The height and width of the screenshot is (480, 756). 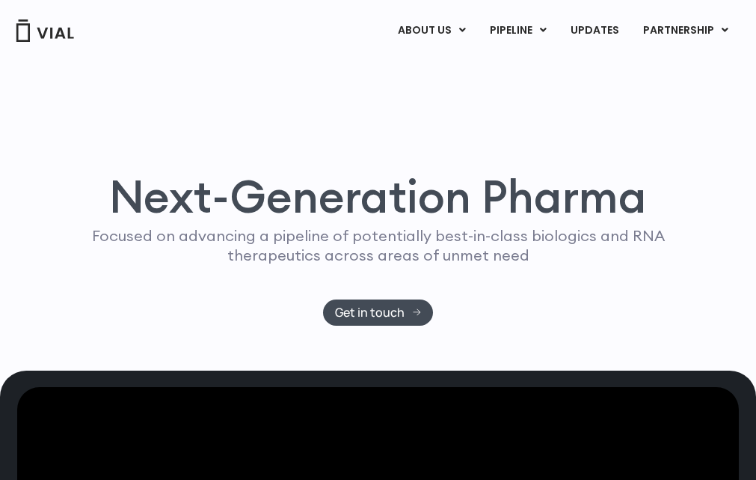 I want to click on h1: Next-Generation Pharma, so click(x=379, y=196).